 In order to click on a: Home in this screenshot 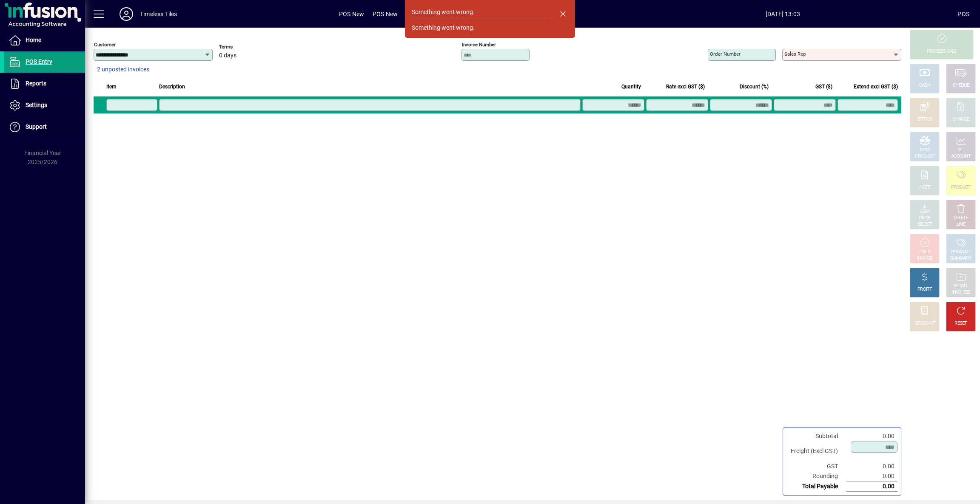, I will do `click(45, 40)`.